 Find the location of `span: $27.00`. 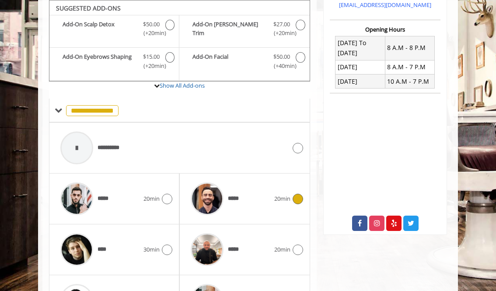

span: $27.00 is located at coordinates (282, 24).